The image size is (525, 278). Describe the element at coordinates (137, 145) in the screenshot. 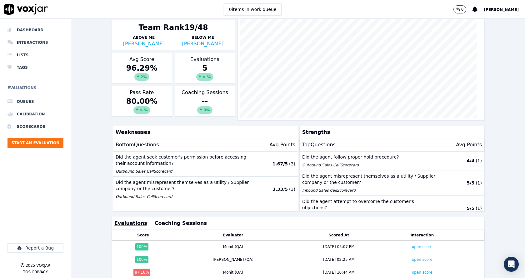

I see `p: Bottom Questions` at that location.